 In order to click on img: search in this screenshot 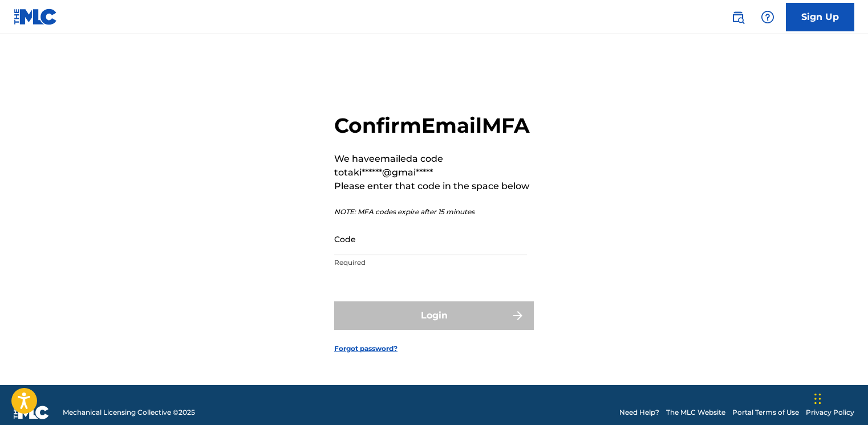, I will do `click(738, 17)`.